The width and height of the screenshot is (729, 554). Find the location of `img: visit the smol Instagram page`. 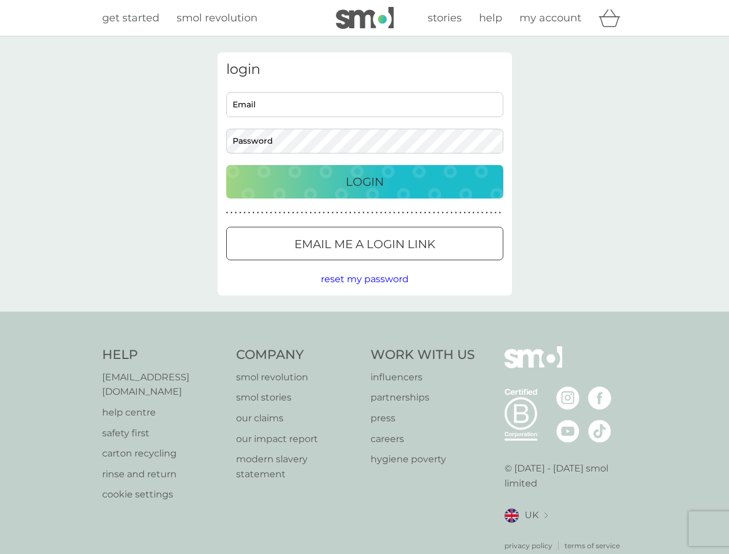

img: visit the smol Instagram page is located at coordinates (568, 398).